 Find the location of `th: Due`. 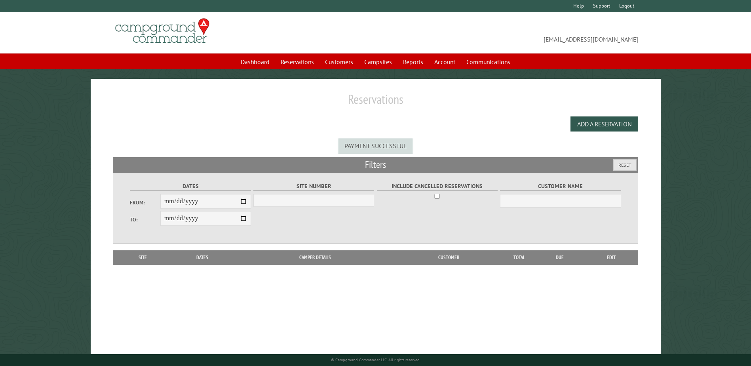

th: Due is located at coordinates (560, 257).